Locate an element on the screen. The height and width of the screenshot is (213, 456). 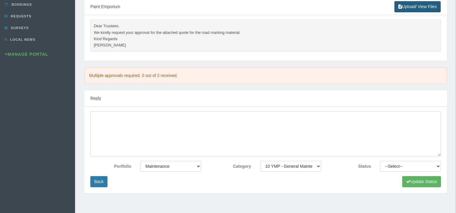
a: Upload/ View Files is located at coordinates (417, 7).